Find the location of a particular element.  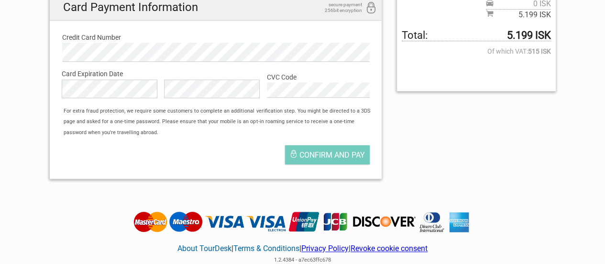

span: Subtotal is located at coordinates (519, 14).